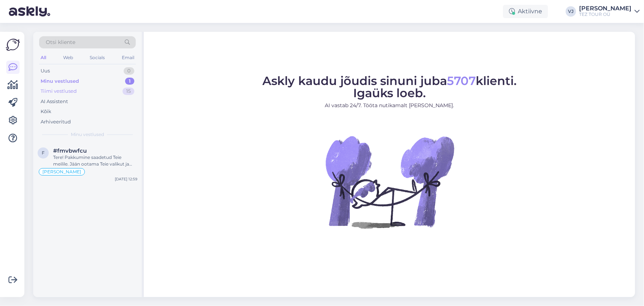 Image resolution: width=644 pixels, height=306 pixels. What do you see at coordinates (389, 87) in the screenshot?
I see `span: Askly kaudu jõudis sinuni juba klienti. Igaüks loeb.` at bounding box center [389, 87].